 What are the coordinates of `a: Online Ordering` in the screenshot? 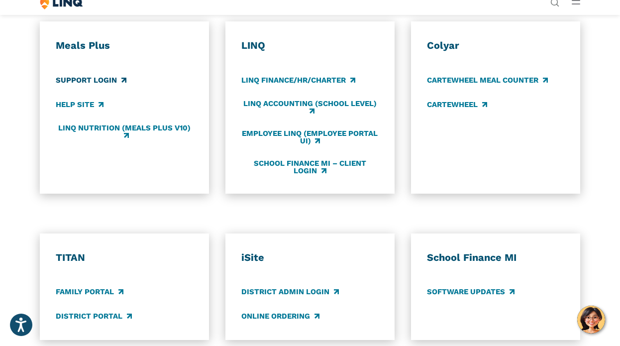 It's located at (280, 317).